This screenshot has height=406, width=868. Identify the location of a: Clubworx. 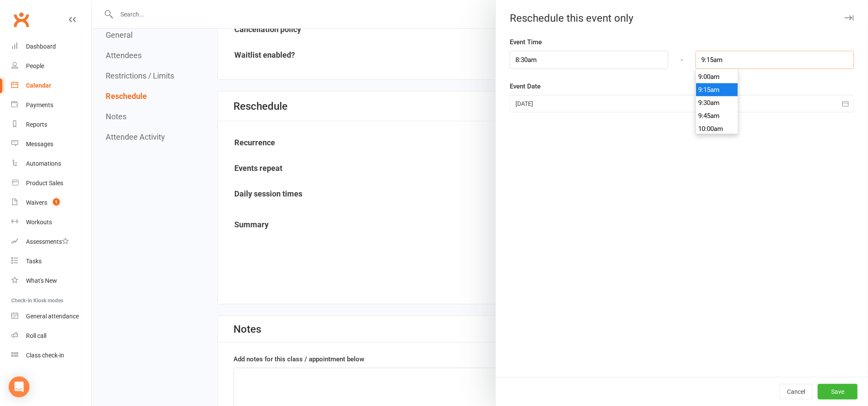
(21, 20).